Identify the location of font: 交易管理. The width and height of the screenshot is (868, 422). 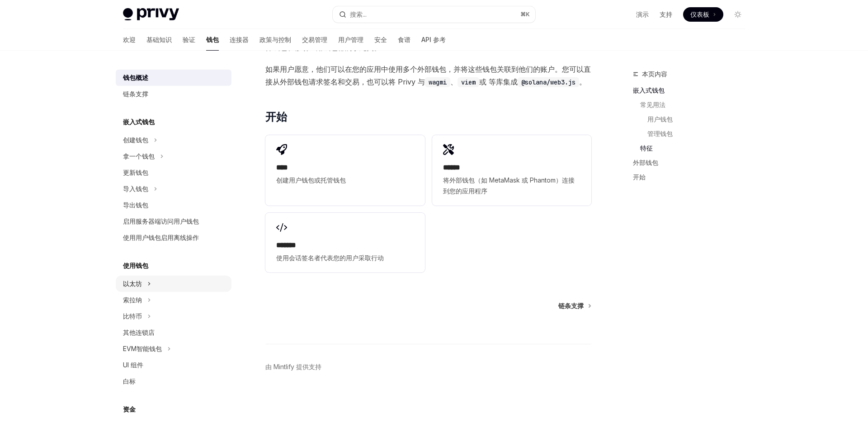
(315, 39).